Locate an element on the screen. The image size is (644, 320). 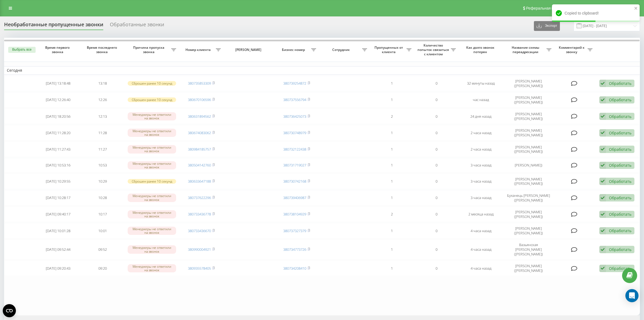
button: close is located at coordinates (636, 8).